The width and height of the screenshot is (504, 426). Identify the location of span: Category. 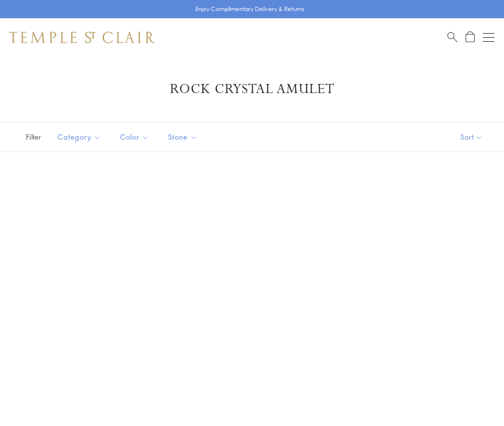
(80, 137).